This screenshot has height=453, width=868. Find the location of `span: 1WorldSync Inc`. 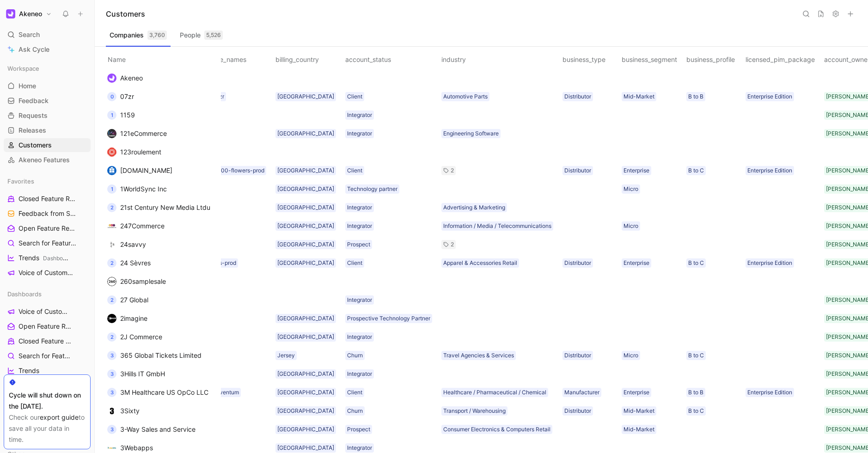

span: 1WorldSync Inc is located at coordinates (143, 188).